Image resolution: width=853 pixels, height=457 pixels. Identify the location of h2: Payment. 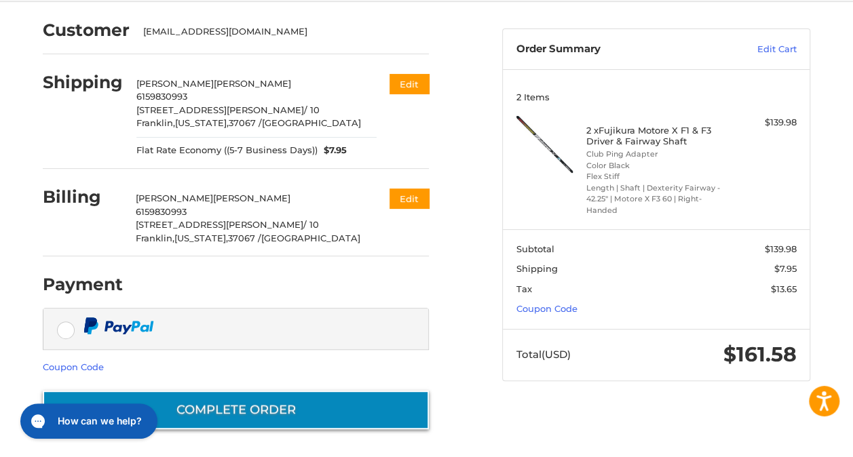
(83, 284).